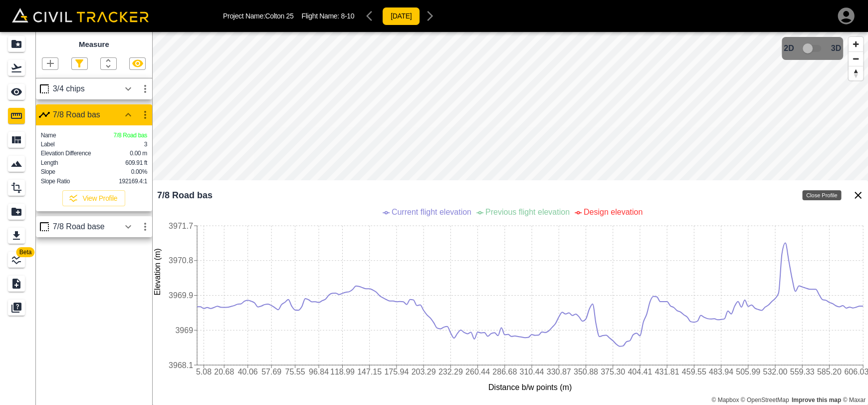 The width and height of the screenshot is (868, 405). I want to click on tspan: 375.30, so click(612, 371).